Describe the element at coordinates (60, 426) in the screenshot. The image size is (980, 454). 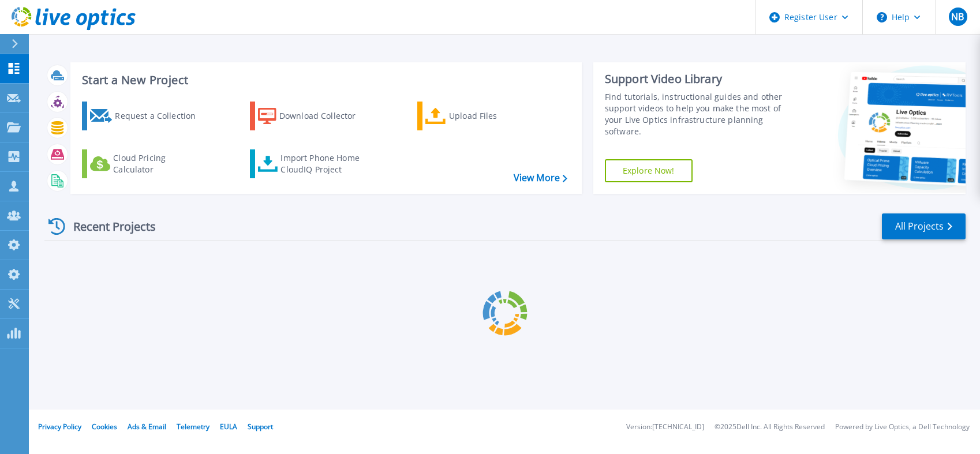
I see `a: Privacy Policy` at that location.